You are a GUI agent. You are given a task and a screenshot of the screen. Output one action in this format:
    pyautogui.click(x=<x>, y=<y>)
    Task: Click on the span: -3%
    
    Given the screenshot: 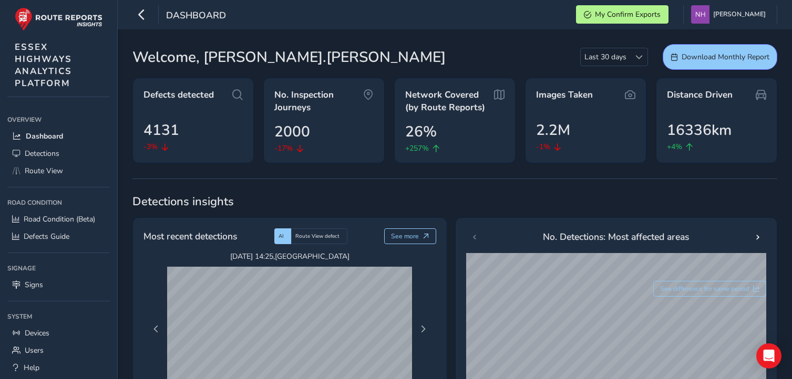 What is the action you would take?
    pyautogui.click(x=150, y=147)
    